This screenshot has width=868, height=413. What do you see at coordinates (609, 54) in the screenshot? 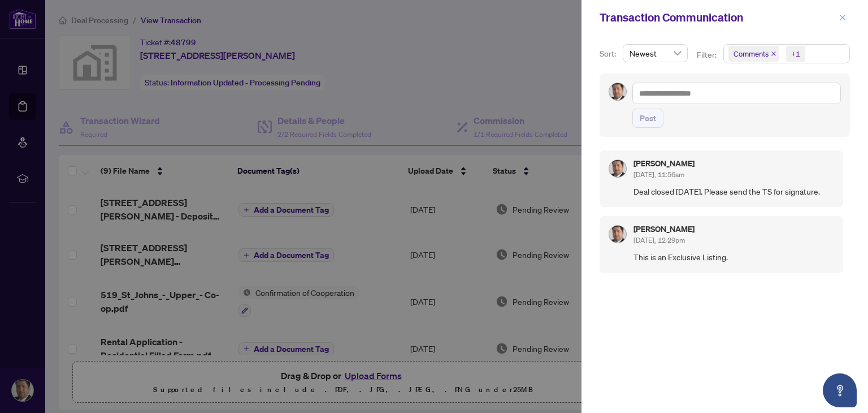
I see `p: Sort:` at bounding box center [609, 54].